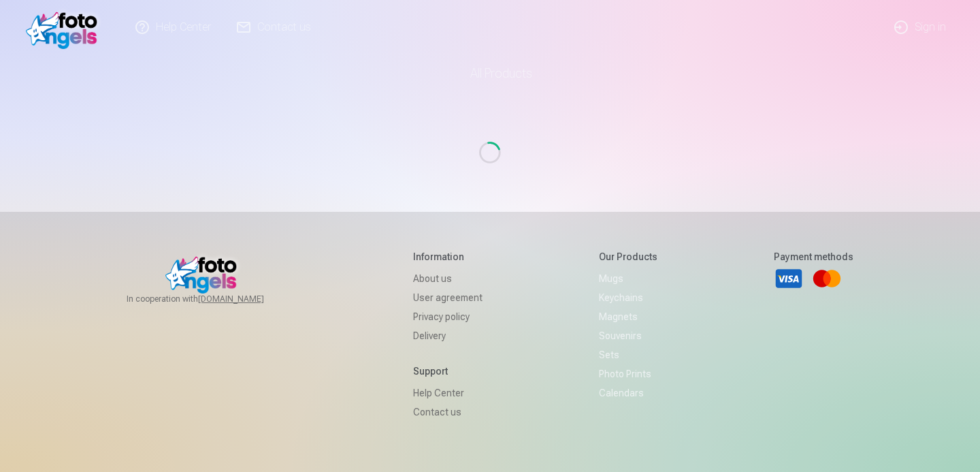 Image resolution: width=980 pixels, height=472 pixels. Describe the element at coordinates (628, 297) in the screenshot. I see `a: Keychains` at that location.